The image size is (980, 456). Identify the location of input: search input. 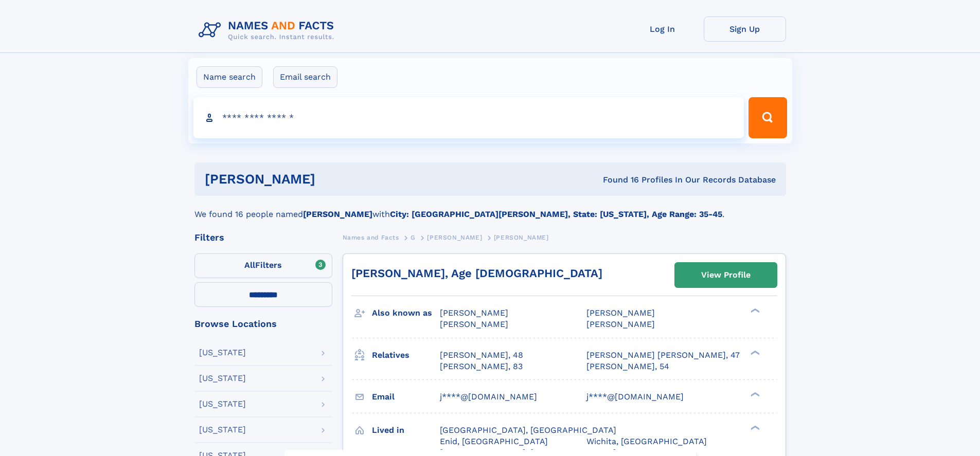
(469, 118).